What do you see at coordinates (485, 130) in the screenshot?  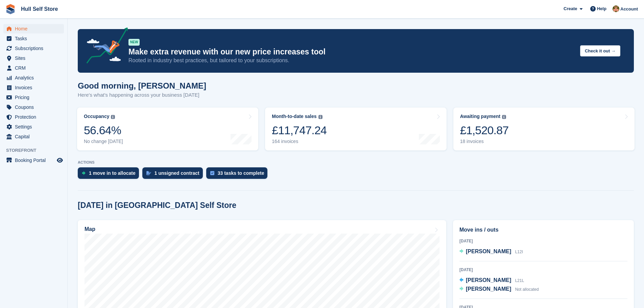 I see `div: £1,520.87` at bounding box center [485, 130].